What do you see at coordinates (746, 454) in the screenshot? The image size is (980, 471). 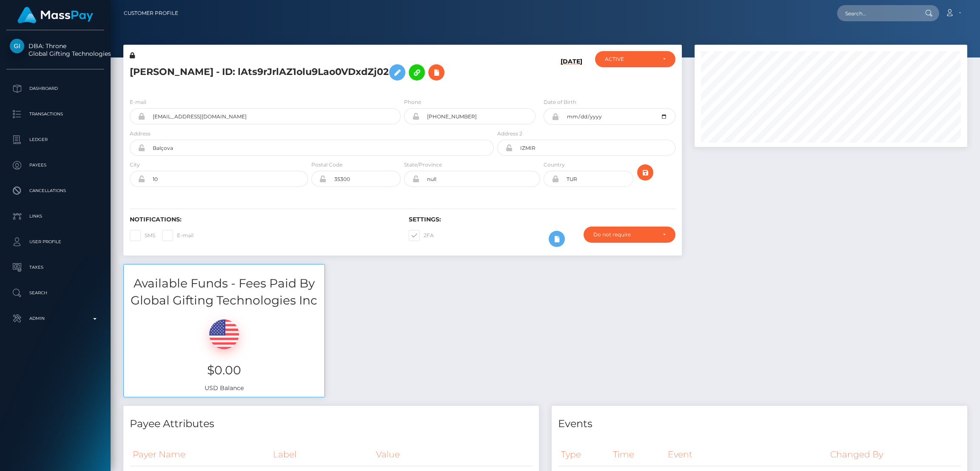 I see `th: Event` at bounding box center [746, 454].